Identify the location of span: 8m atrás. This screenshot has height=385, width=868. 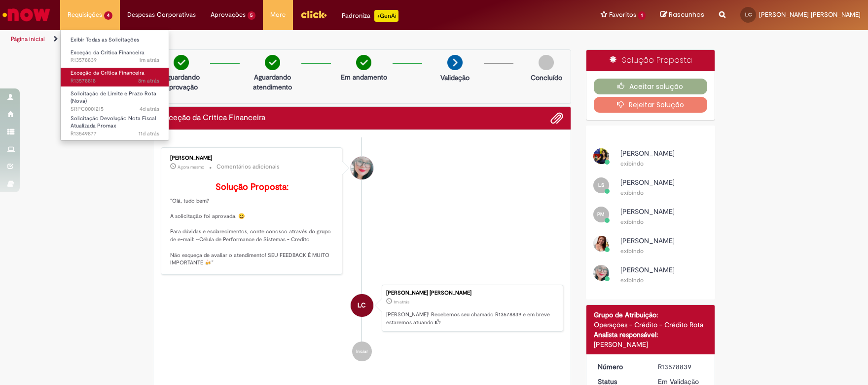
(149, 80).